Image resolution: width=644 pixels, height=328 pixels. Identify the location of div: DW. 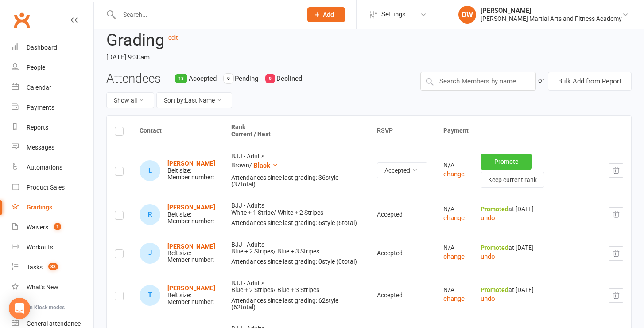
(467, 14).